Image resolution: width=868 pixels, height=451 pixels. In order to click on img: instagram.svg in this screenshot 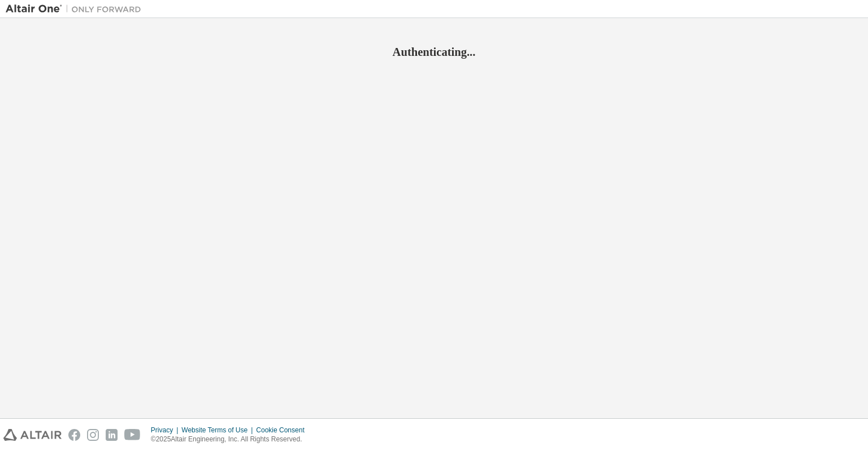, I will do `click(92, 435)`.